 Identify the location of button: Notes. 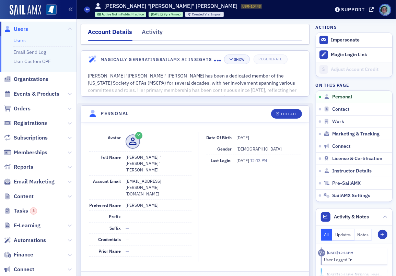
(364, 235).